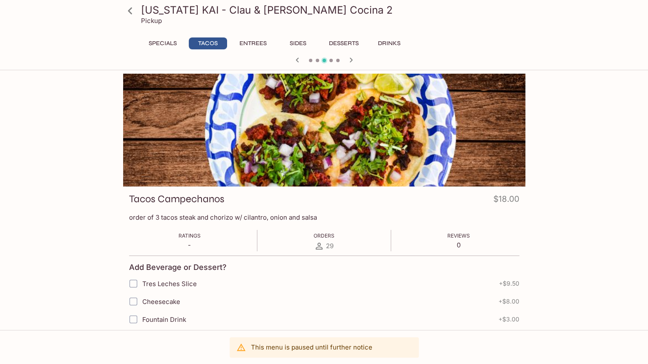 The image size is (648, 364). I want to click on span: Ratings, so click(189, 235).